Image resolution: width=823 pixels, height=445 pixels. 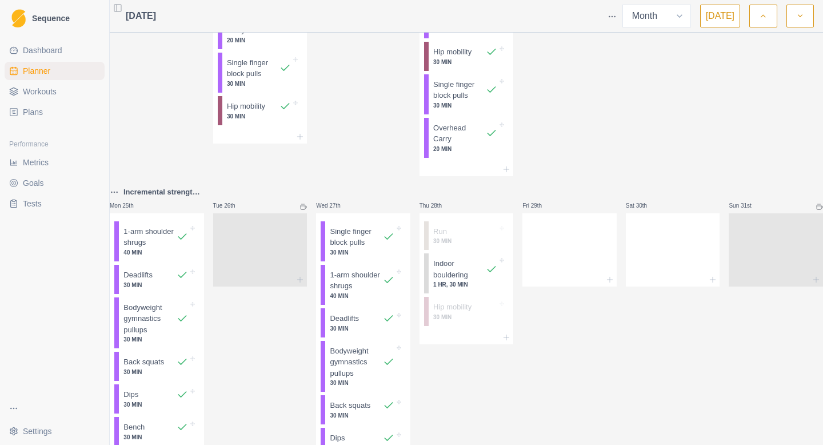 I want to click on div: Performance, so click(x=54, y=144).